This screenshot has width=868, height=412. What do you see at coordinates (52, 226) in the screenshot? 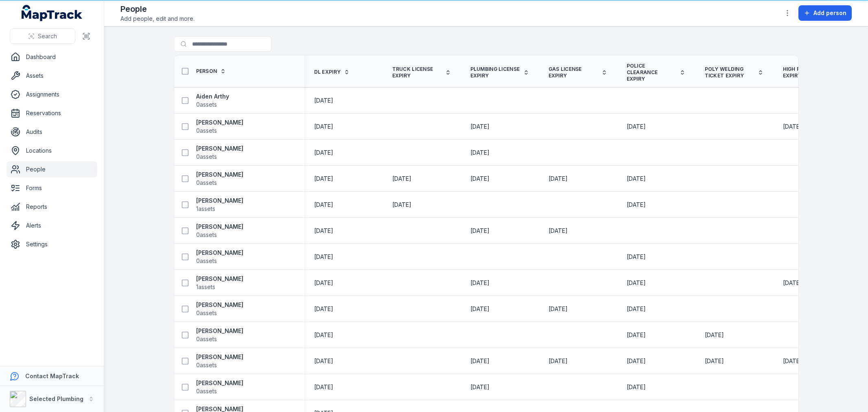
I see `a: Alerts` at bounding box center [52, 226].